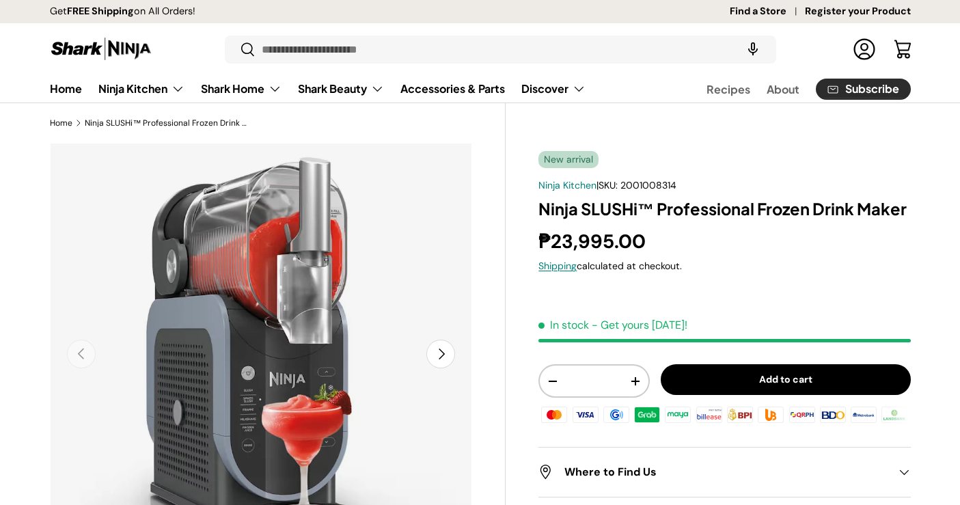 This screenshot has height=505, width=960. I want to click on a: Recipes, so click(728, 89).